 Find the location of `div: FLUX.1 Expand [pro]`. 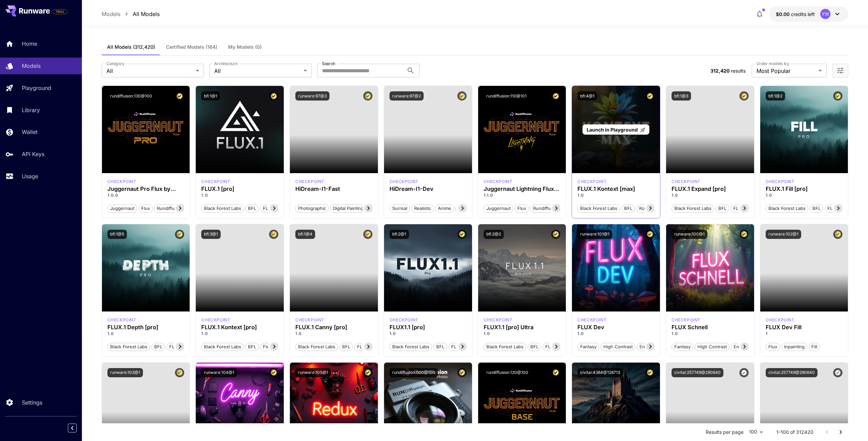

div: FLUX.1 Expand [pro] is located at coordinates (710, 189).